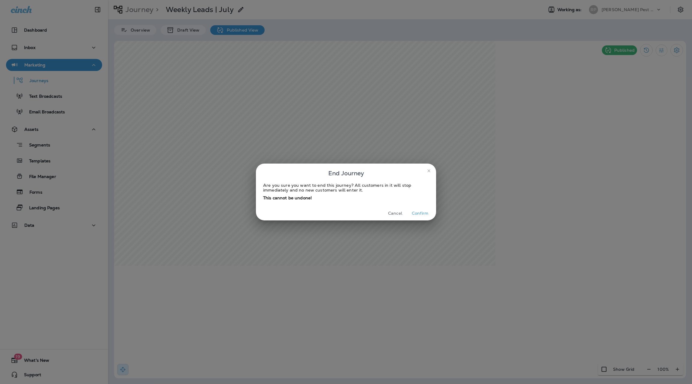  I want to click on button: Confirm, so click(420, 213).